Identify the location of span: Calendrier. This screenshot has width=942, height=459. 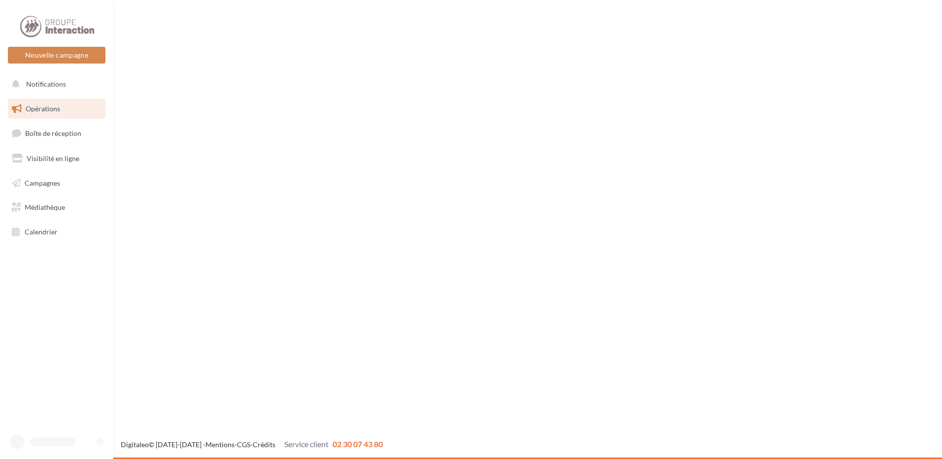
(41, 232).